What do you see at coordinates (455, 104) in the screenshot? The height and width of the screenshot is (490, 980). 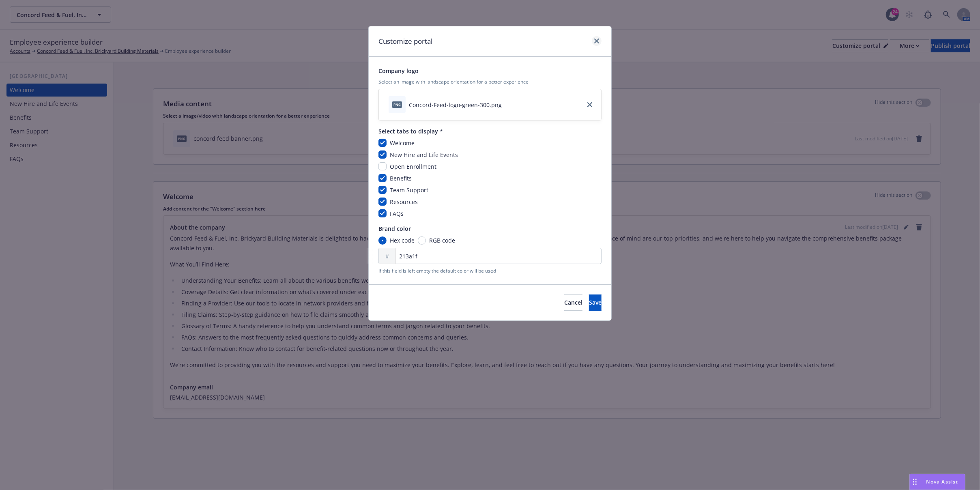 I see `div: Concord-Feed-logo-green-300.png` at bounding box center [455, 104].